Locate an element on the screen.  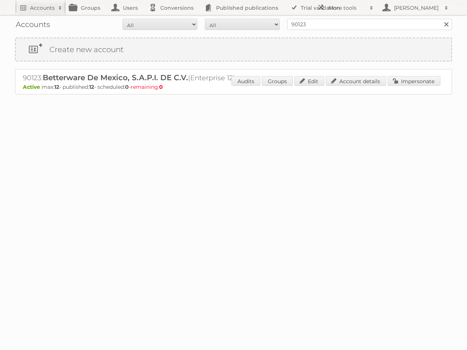
span: Active is located at coordinates (32, 87).